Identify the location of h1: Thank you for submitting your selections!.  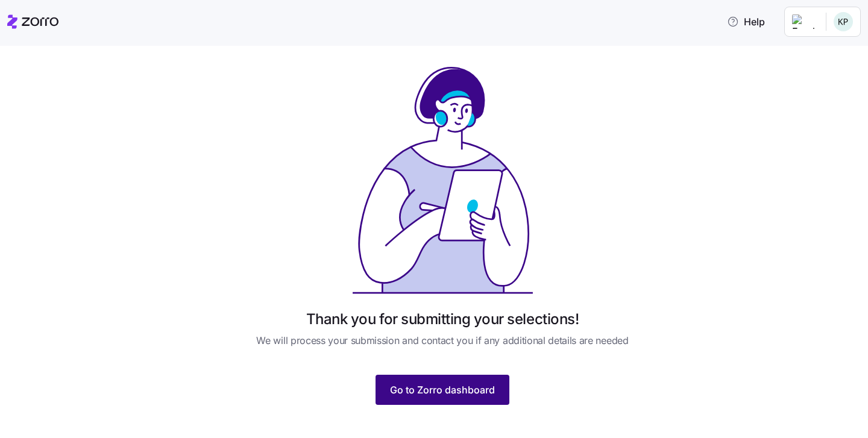
(443, 319).